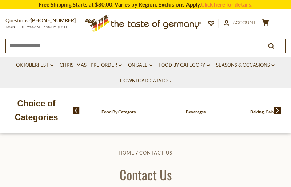 The image size is (291, 187). I want to click on img: previous arrow, so click(76, 110).